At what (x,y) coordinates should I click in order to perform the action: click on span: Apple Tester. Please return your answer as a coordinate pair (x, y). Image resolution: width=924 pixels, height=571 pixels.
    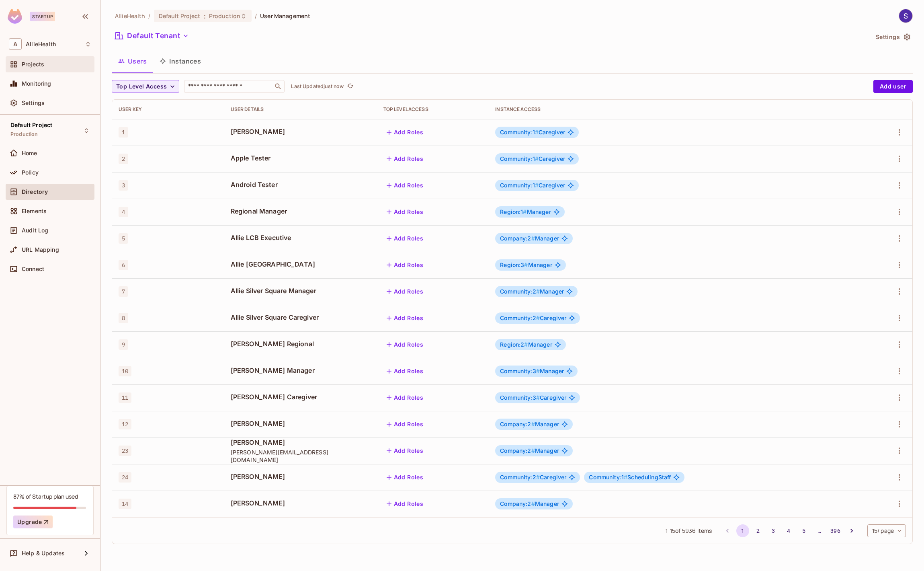
    Looking at the image, I should click on (300, 158).